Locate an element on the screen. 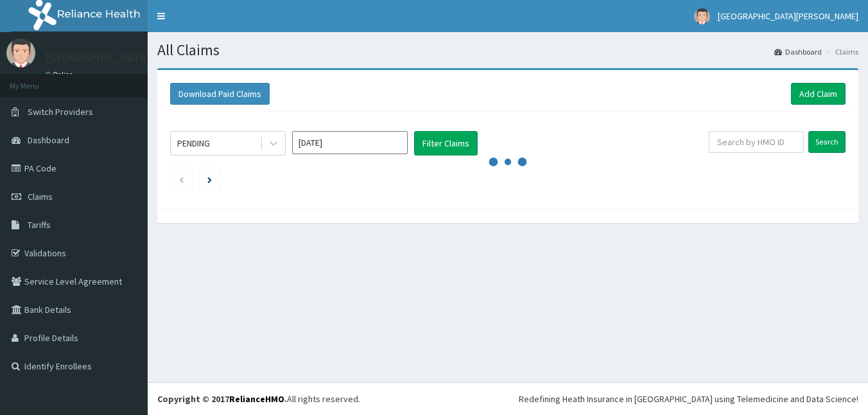 Image resolution: width=868 pixels, height=415 pixels. h1: All Claims is located at coordinates (508, 50).